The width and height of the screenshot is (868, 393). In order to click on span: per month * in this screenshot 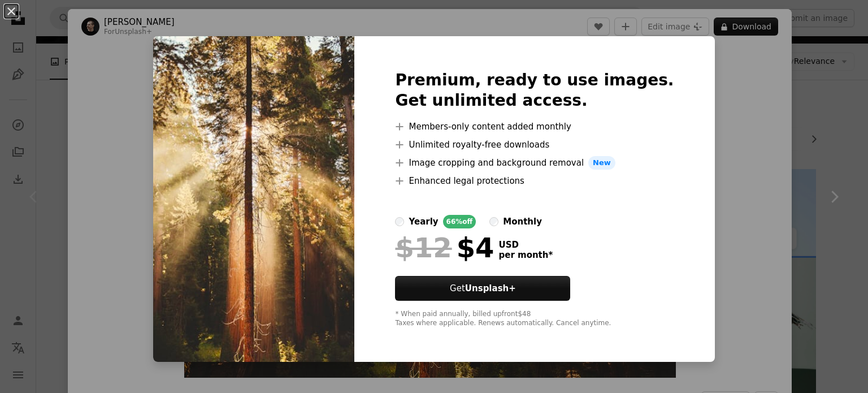, I will do `click(526, 255)`.